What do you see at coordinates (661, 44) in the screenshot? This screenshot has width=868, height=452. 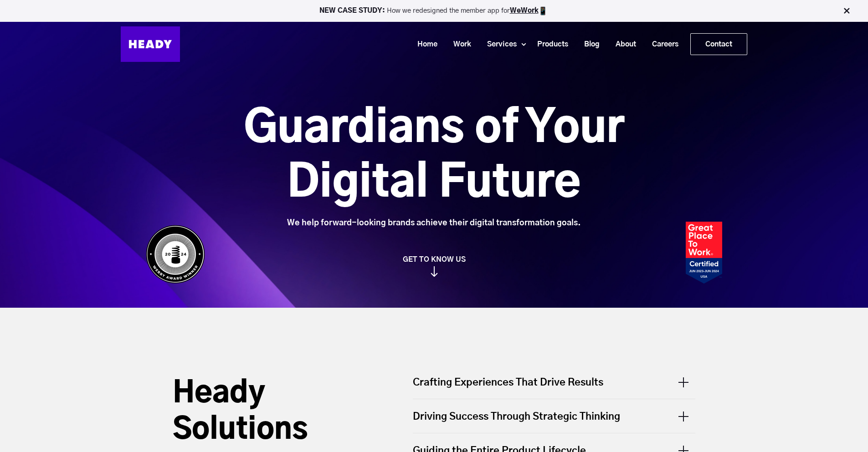 I see `a: Careers` at bounding box center [661, 44].